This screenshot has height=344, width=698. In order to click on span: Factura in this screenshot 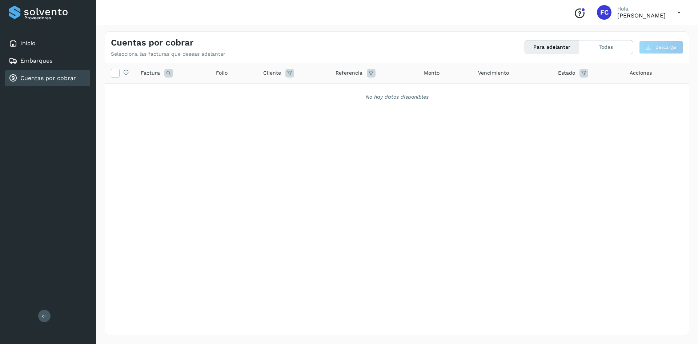, I will do `click(150, 73)`.